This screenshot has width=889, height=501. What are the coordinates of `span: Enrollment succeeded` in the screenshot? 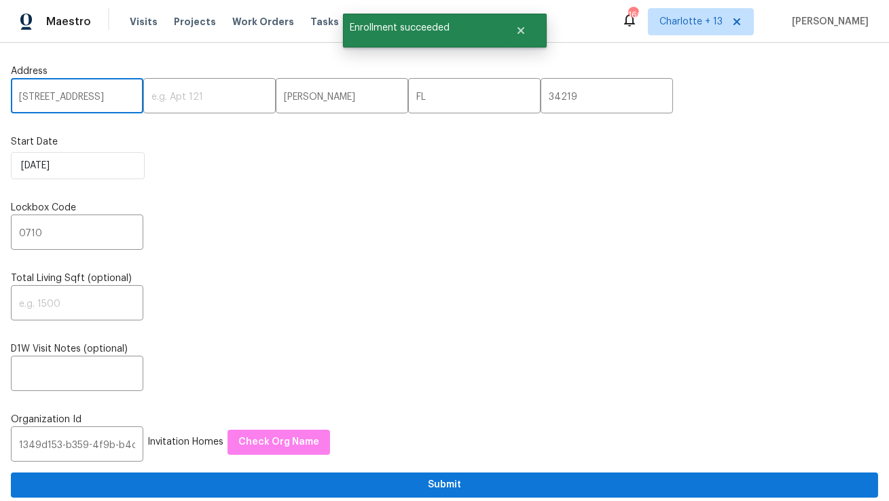 It's located at (420, 28).